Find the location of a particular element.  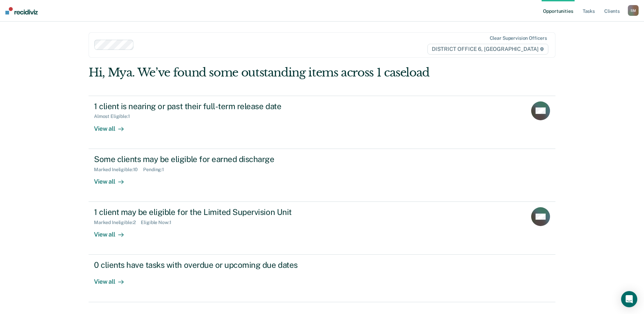

div: Open Intercom Messenger is located at coordinates (630, 299).